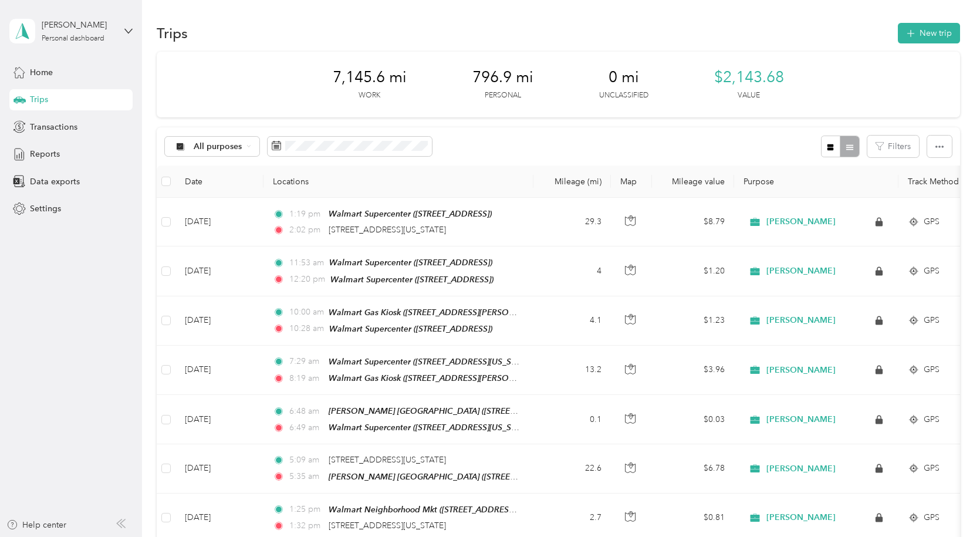  What do you see at coordinates (36, 524) in the screenshot?
I see `div: Help center` at bounding box center [36, 524].